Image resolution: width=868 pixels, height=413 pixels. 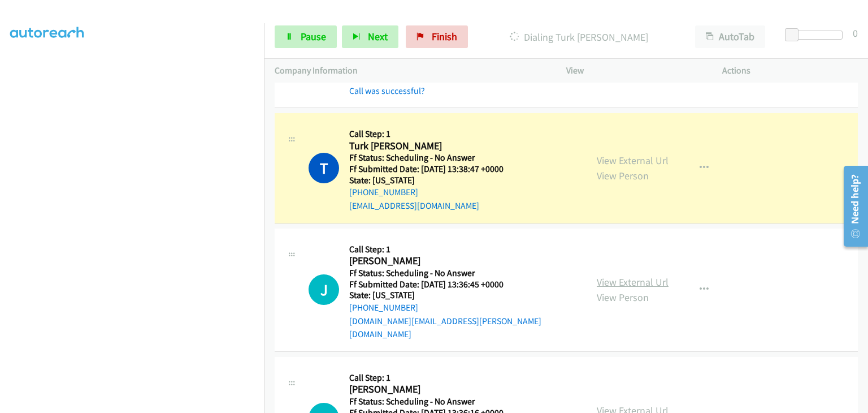 I want to click on p: View, so click(x=634, y=71).